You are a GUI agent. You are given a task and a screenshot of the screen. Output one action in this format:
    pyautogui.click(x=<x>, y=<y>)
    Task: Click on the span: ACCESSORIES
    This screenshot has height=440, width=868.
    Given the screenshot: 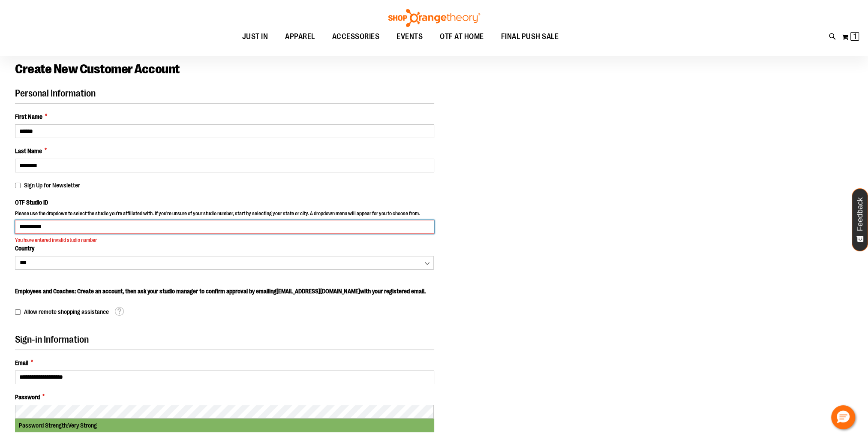 What is the action you would take?
    pyautogui.click(x=356, y=36)
    